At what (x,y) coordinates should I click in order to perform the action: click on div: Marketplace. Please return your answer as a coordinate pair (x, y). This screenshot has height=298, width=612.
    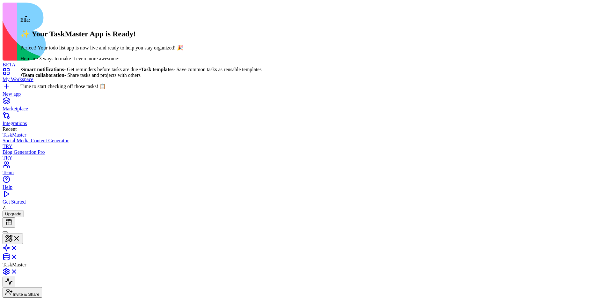
    Looking at the image, I should click on (306, 109).